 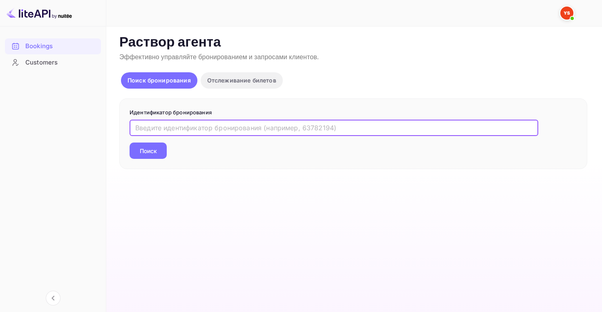 What do you see at coordinates (159, 80) in the screenshot?
I see `ya-tr-span: Поиск бронирования` at bounding box center [159, 80].